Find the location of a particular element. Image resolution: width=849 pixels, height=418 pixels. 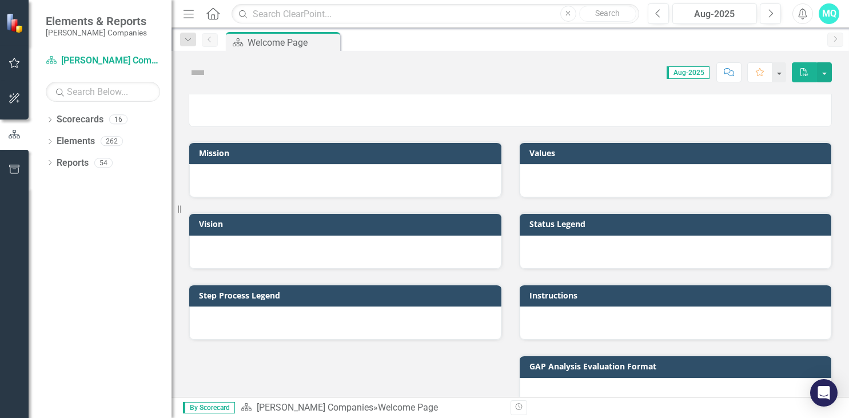

input: Search Below... is located at coordinates (103, 91).